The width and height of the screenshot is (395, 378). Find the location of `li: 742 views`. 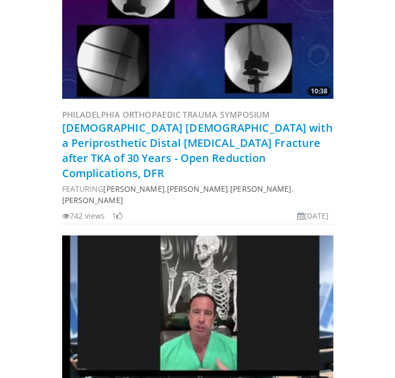

li: 742 views is located at coordinates (84, 216).